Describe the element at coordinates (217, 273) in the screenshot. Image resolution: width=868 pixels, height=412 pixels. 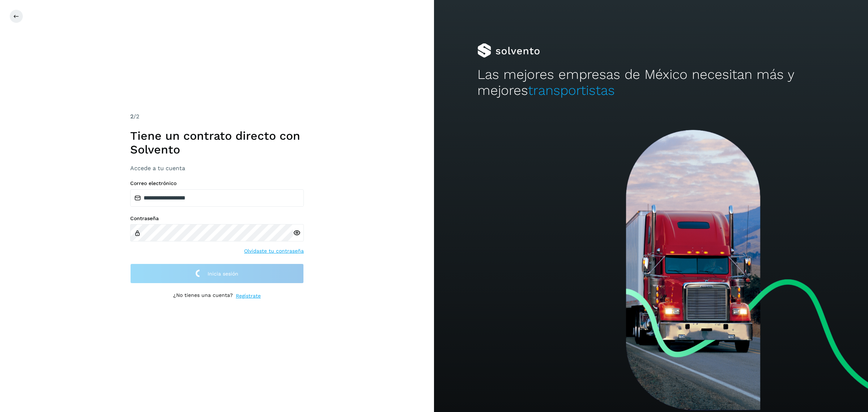
I see `button: Inicia sesión` at that location.